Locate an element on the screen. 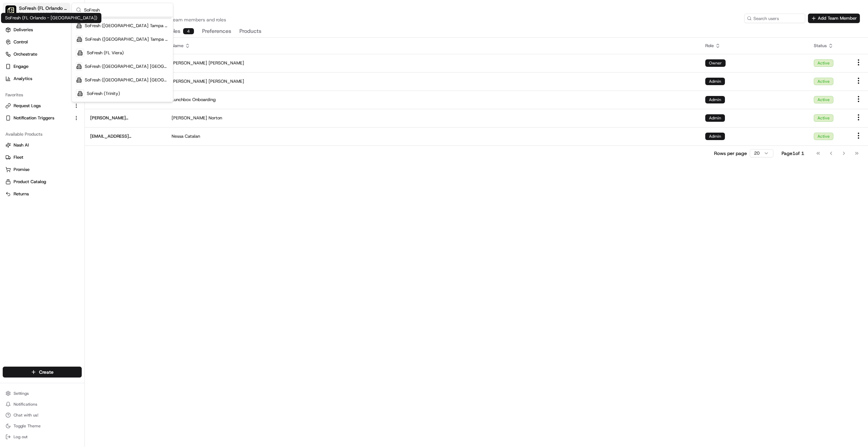 Image resolution: width=868 pixels, height=447 pixels. a: Promise is located at coordinates (42, 169).